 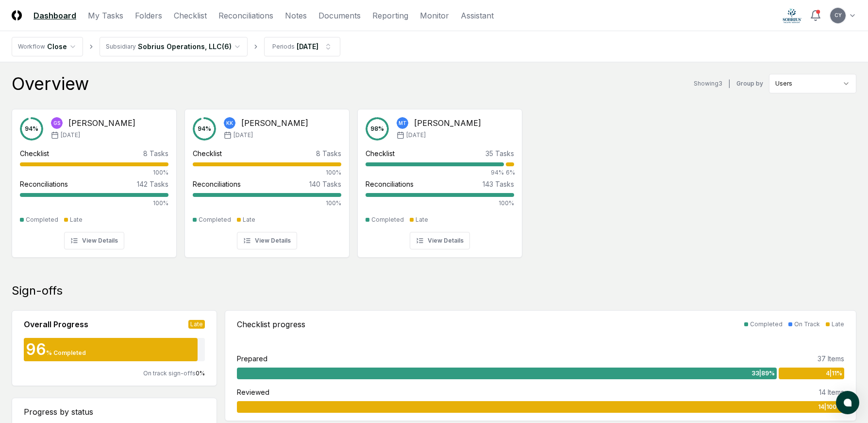 What do you see at coordinates (31, 46) in the screenshot?
I see `div: Workflow` at bounding box center [31, 46].